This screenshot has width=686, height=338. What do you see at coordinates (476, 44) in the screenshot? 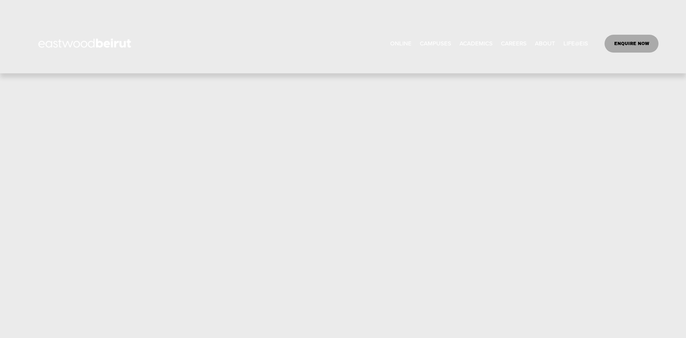
I see `span: ACADEMICS` at bounding box center [476, 44].